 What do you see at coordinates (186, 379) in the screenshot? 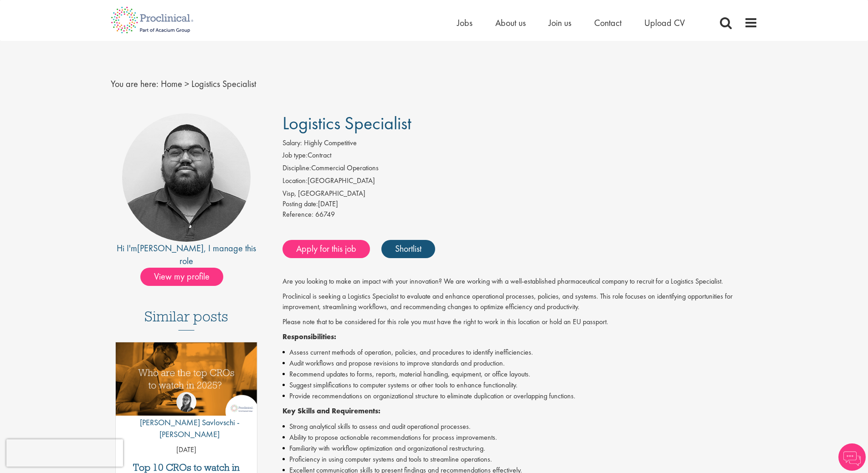
I see `img: Top 10 CROs 2025 | Proclinical` at bounding box center [186, 379].